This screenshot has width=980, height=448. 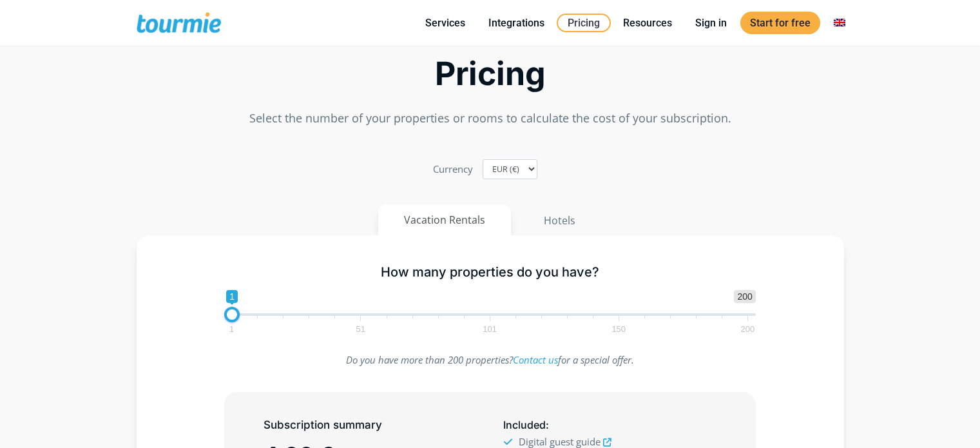 What do you see at coordinates (781, 23) in the screenshot?
I see `a: Start for free` at bounding box center [781, 23].